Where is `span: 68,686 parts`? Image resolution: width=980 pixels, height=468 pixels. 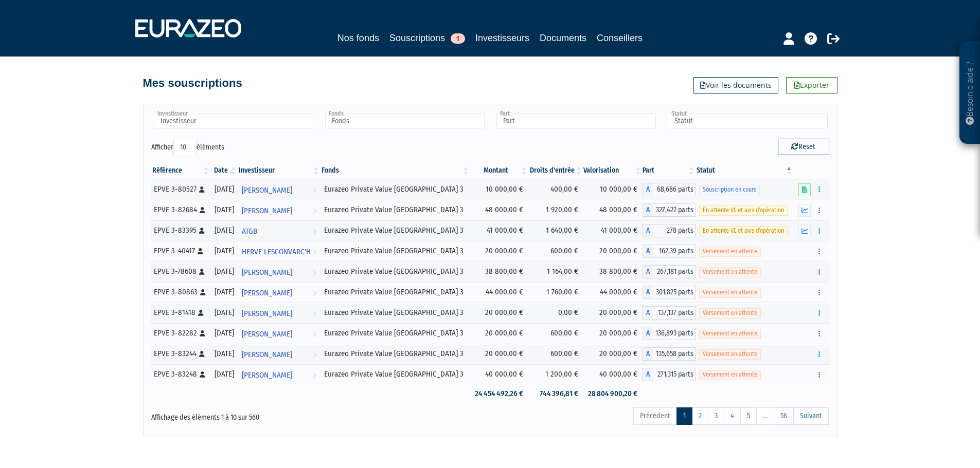
span: 68,686 parts is located at coordinates (674, 190).